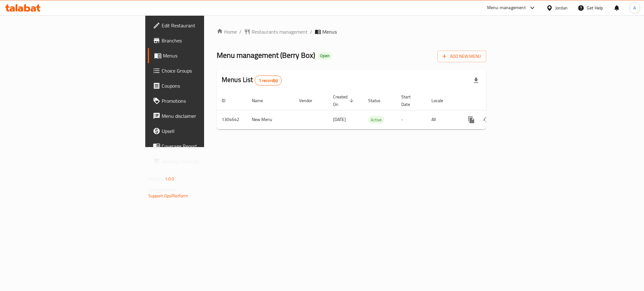 This screenshot has height=291, width=644. What do you see at coordinates (205, 131) in the screenshot?
I see `span: Upsell` at bounding box center [205, 131].